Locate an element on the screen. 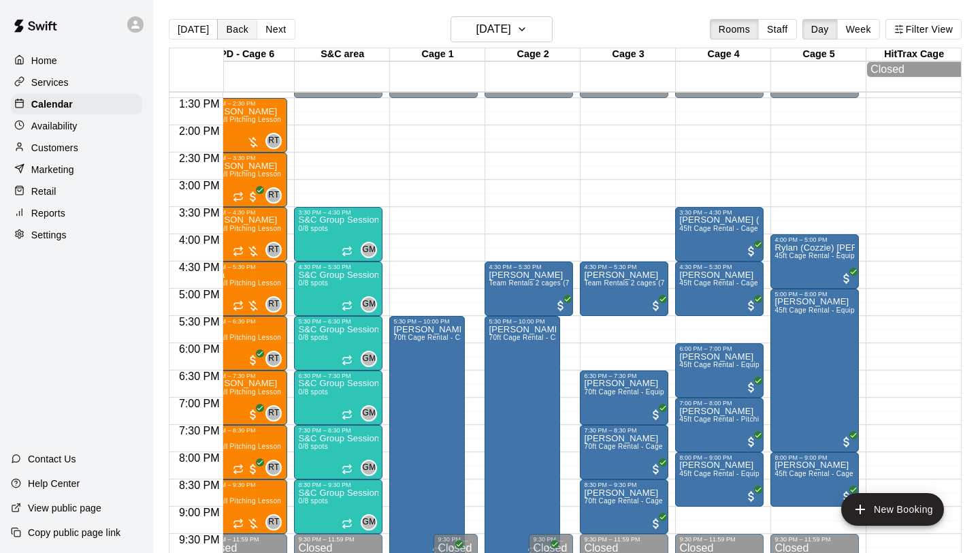 The height and width of the screenshot is (553, 980). div: 7:00 PM – 8:00 PM: Juliette Ronan is located at coordinates (719, 425).